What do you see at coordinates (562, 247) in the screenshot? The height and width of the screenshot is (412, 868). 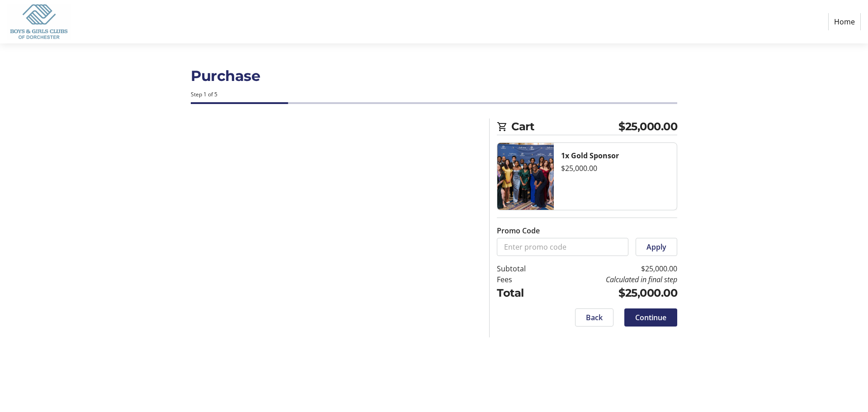 I see `input: Enter promo code` at bounding box center [562, 247].